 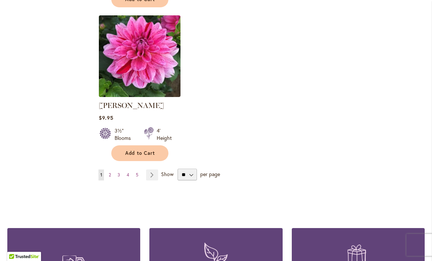 What do you see at coordinates (128, 175) in the screenshot?
I see `span: 4` at bounding box center [128, 175].